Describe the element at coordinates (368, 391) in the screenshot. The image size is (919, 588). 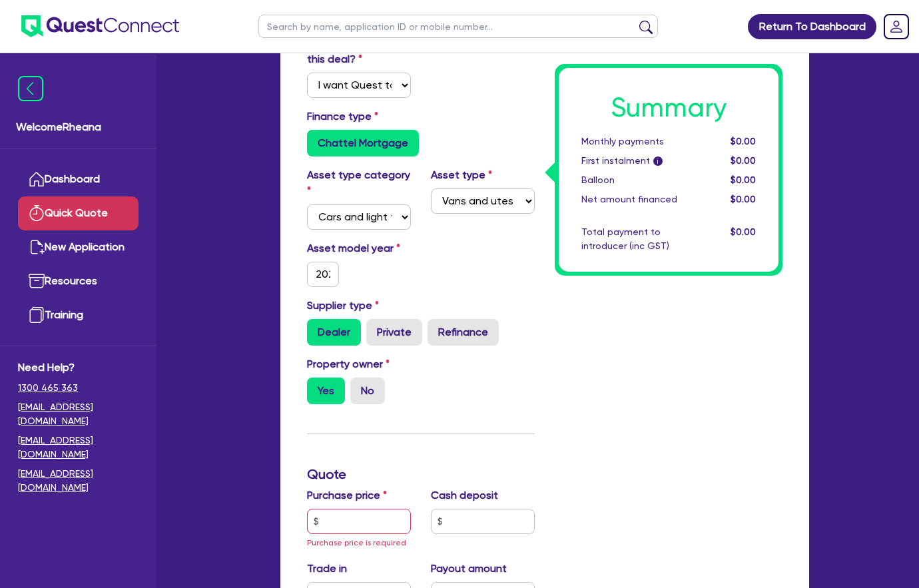
I see `label: No` at that location.